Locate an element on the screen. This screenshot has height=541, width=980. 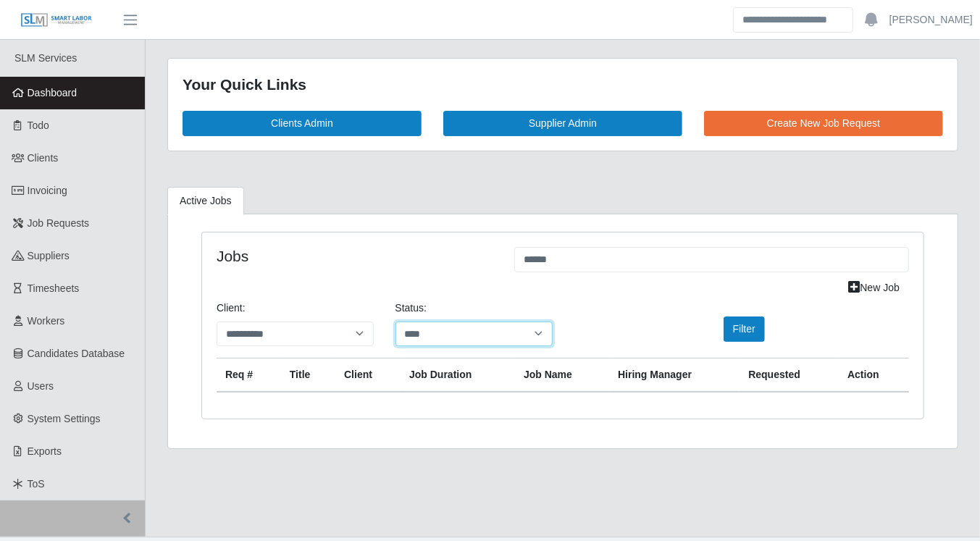
span: Dashboard is located at coordinates (52, 93).